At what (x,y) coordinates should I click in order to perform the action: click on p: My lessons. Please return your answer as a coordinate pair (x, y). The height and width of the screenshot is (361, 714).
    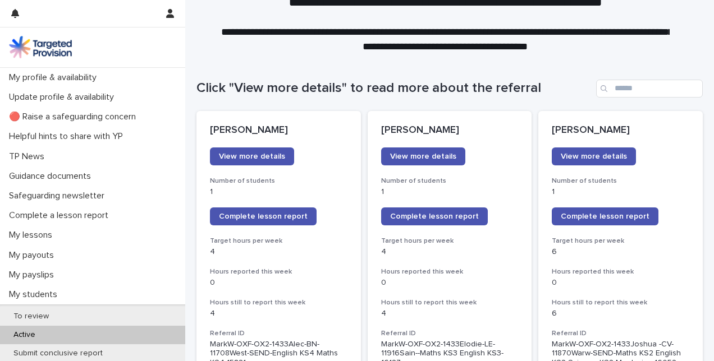
    Looking at the image, I should click on (33, 235).